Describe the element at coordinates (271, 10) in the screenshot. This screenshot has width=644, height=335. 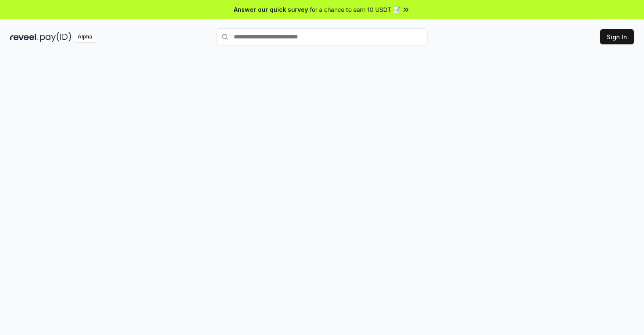
I see `span: Answer our quick survey` at that location.